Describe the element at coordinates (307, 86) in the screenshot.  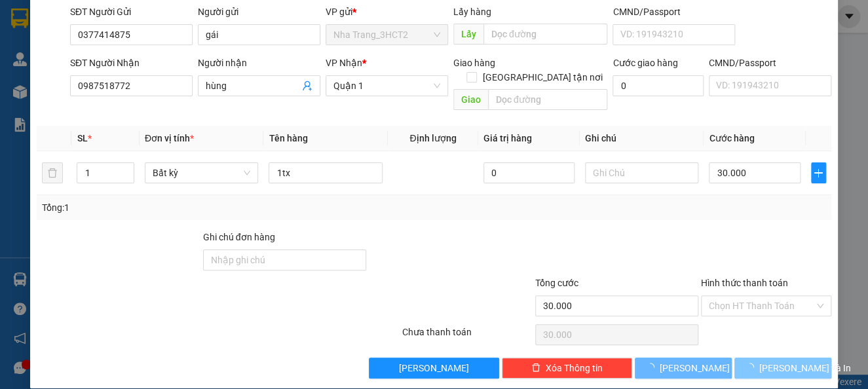
I see `span: user-add` at that location.